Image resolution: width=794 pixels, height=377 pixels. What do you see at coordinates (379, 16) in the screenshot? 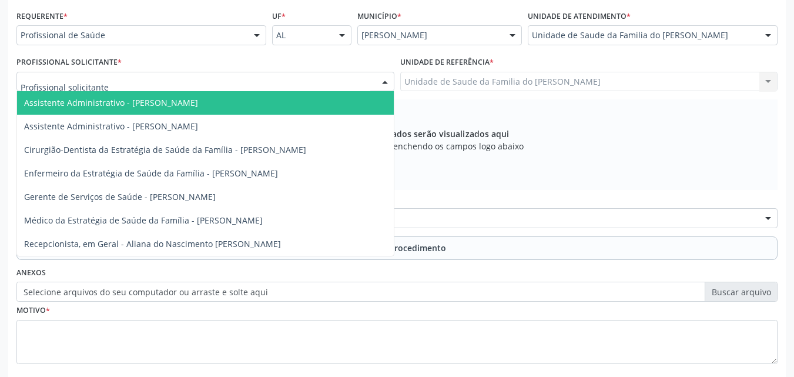
I see `label: Município` at bounding box center [379, 16].